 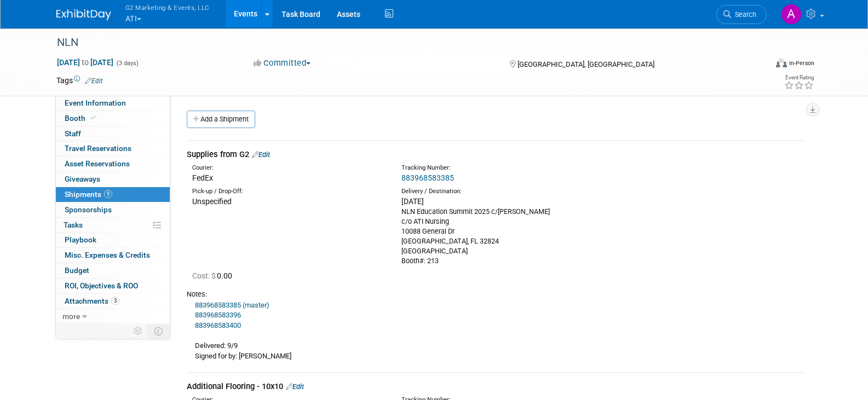 I want to click on span: Tasks, so click(x=73, y=225).